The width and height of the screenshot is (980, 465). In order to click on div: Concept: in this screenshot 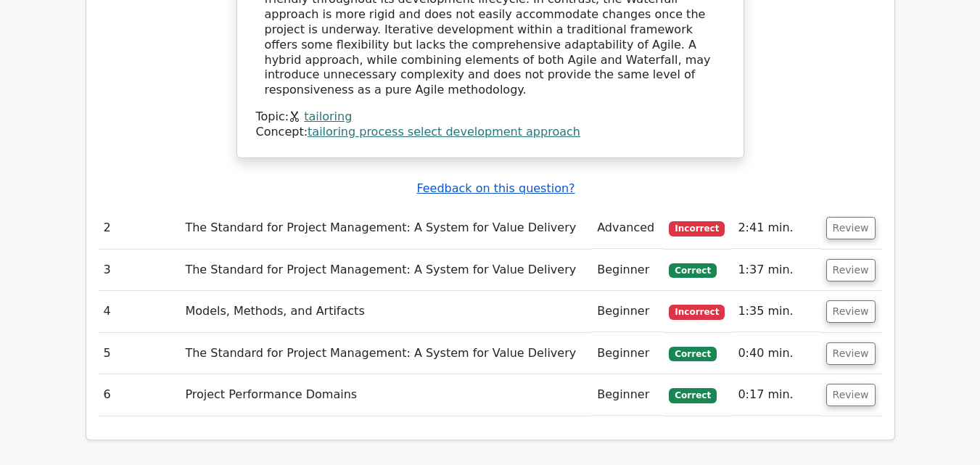, I will do `click(491, 132)`.